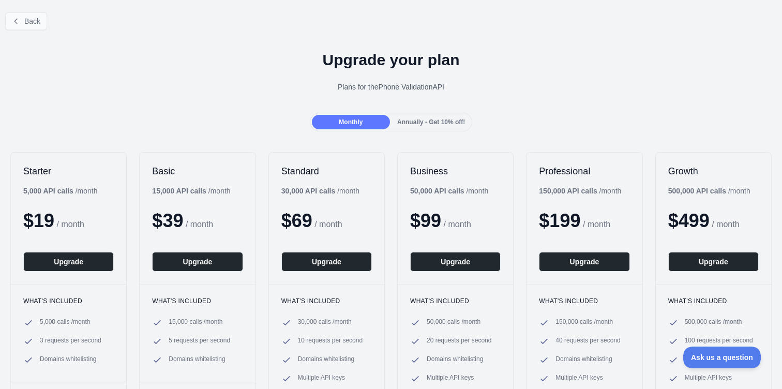 The width and height of the screenshot is (782, 389). I want to click on span: $ 199, so click(560, 220).